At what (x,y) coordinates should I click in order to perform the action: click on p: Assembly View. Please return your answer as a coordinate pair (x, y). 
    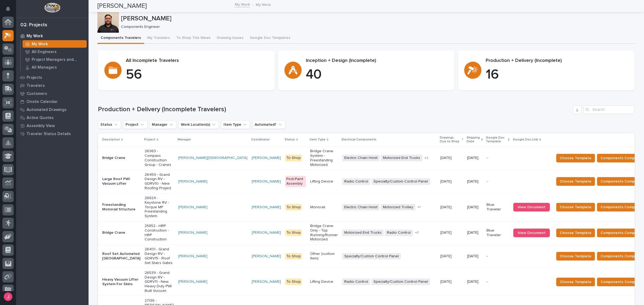
    Looking at the image, I should click on (40, 126).